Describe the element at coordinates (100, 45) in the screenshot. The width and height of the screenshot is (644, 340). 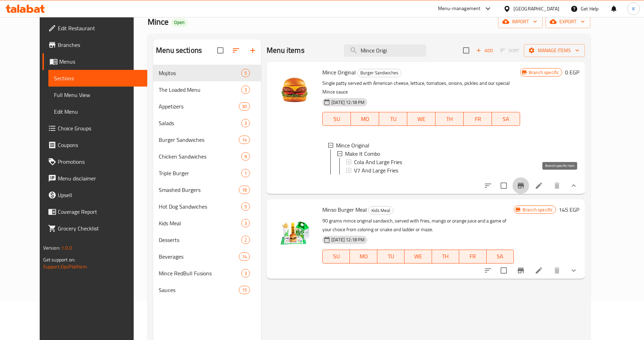
I see `span: Branches` at that location.